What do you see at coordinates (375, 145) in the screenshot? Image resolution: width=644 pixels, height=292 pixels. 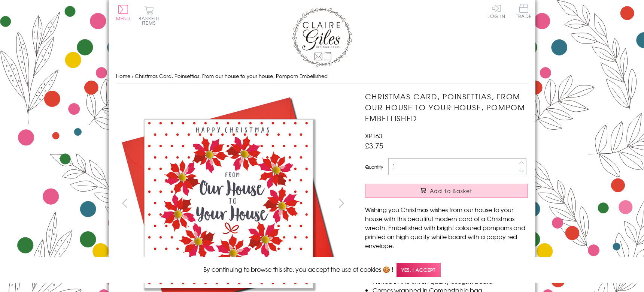 I see `span: £3.75` at bounding box center [375, 145].